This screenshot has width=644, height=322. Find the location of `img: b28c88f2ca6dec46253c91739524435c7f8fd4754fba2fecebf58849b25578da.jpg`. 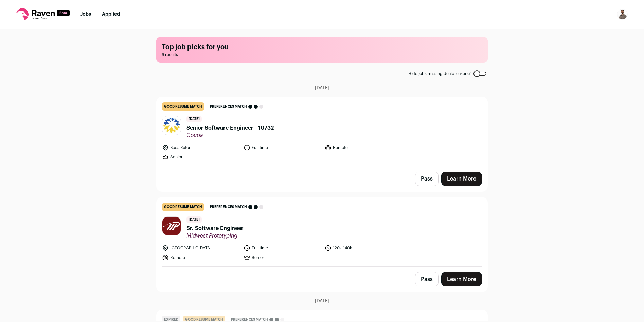

img: b28c88f2ca6dec46253c91739524435c7f8fd4754fba2fecebf58849b25578da.jpg is located at coordinates (172, 126).